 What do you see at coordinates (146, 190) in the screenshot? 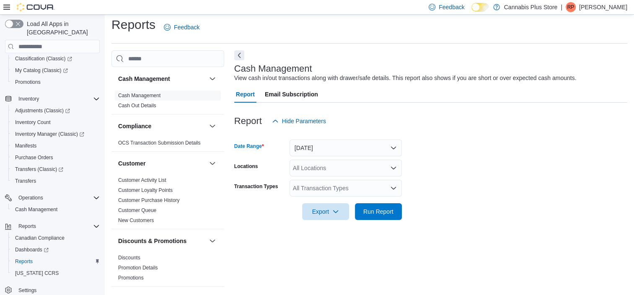
I see `a: Customer Loyalty Points` at bounding box center [146, 190].